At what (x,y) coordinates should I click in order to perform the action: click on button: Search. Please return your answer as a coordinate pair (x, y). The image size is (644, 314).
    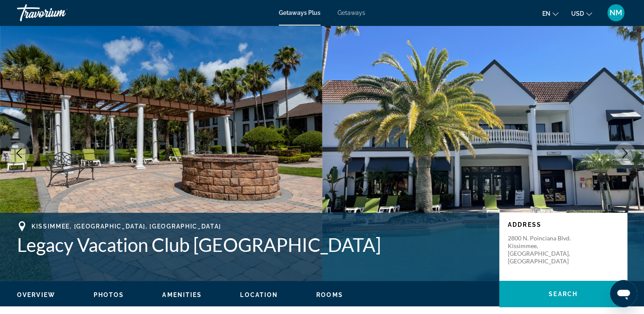
    Looking at the image, I should click on (563, 294).